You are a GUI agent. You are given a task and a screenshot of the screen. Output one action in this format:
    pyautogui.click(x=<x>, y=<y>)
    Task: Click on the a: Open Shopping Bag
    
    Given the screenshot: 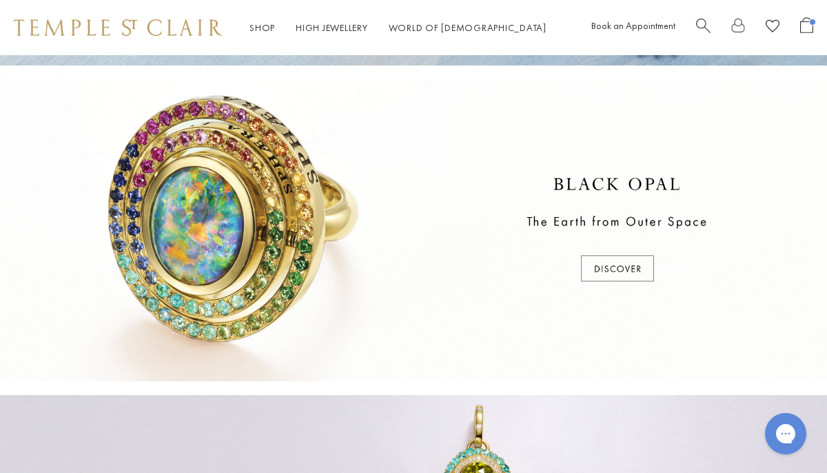 What is the action you would take?
    pyautogui.click(x=806, y=28)
    